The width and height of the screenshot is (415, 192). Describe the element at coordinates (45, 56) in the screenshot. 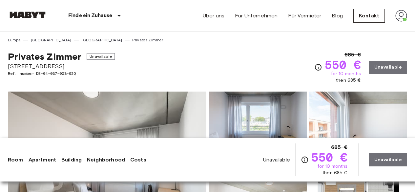

I see `span: Privates Zimmer` at that location.